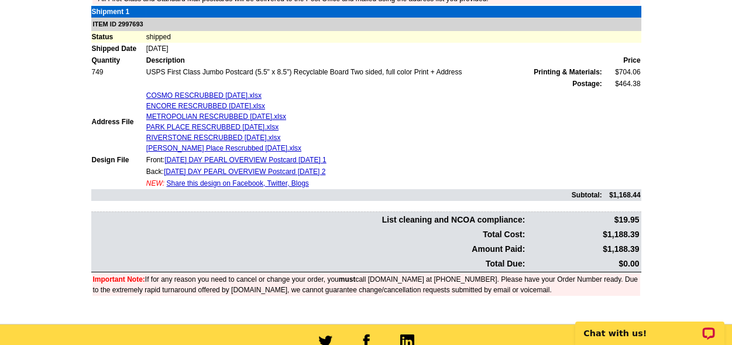 This screenshot has height=345, width=732. Describe the element at coordinates (366, 24) in the screenshot. I see `td: ITEM ID 2997693` at that location.